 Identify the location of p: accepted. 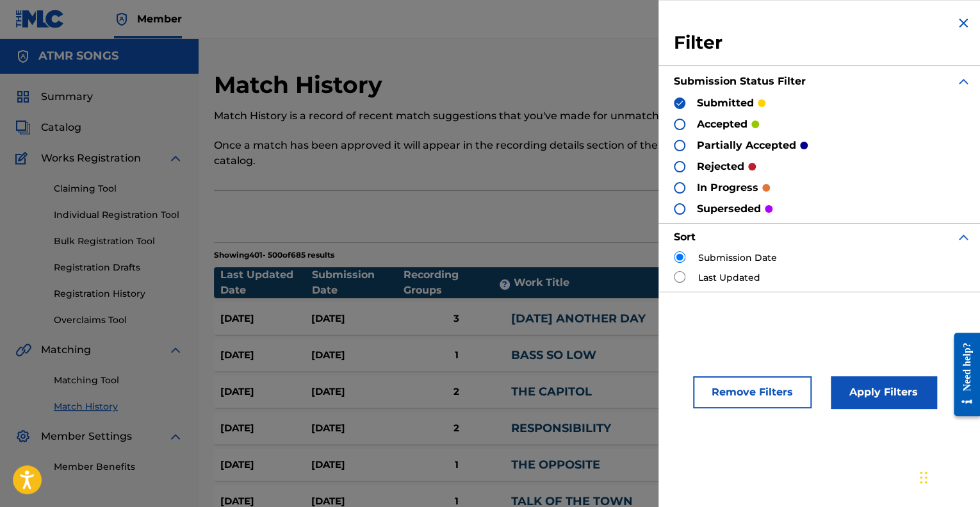
(721, 124).